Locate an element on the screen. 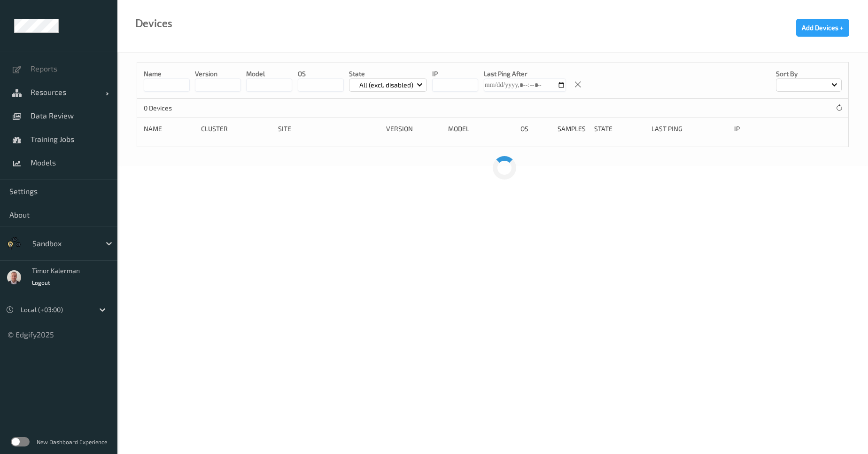 This screenshot has width=868, height=454. p: Sort by is located at coordinates (809, 74).